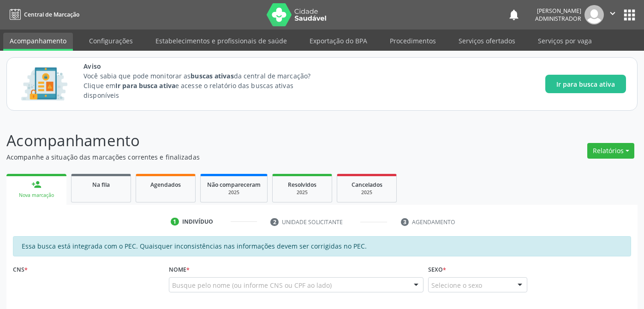  What do you see at coordinates (437, 270) in the screenshot?
I see `label: Sexo` at bounding box center [437, 270].